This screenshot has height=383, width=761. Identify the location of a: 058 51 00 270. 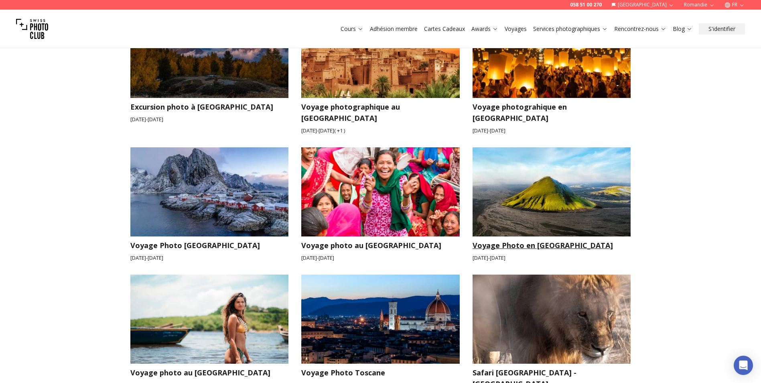
(586, 5).